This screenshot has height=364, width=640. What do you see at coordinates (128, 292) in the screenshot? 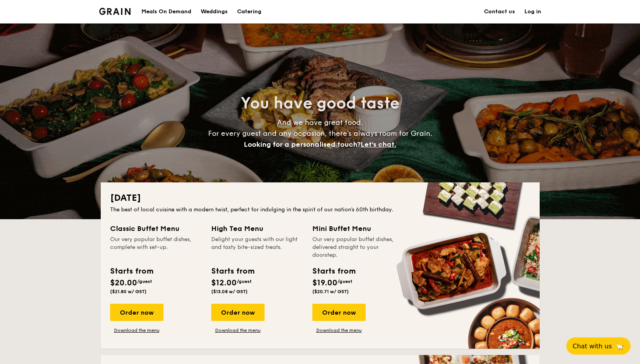
I see `span: ($21.80 w/ GST)` at bounding box center [128, 292].